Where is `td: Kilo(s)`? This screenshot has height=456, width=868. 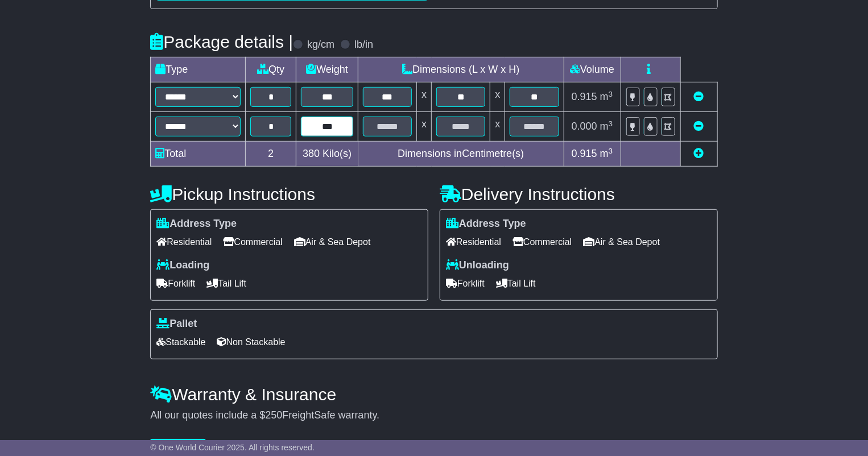 td: Kilo(s) is located at coordinates (327, 154).